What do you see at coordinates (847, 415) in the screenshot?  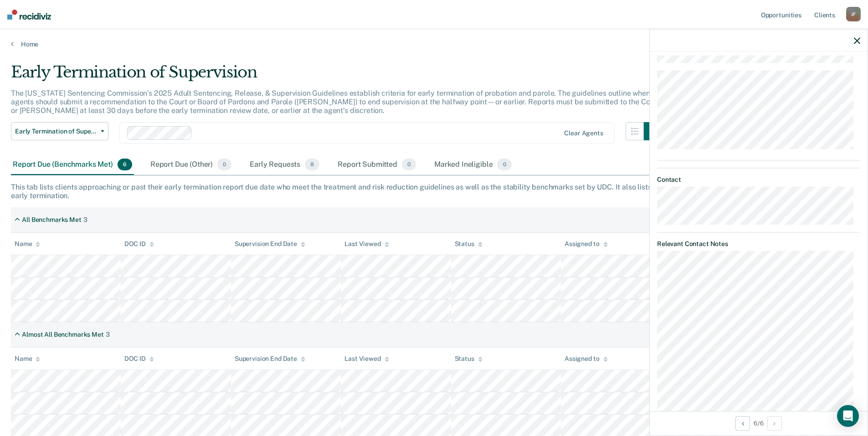 I see `div: Open Intercom Messenger` at bounding box center [847, 415].